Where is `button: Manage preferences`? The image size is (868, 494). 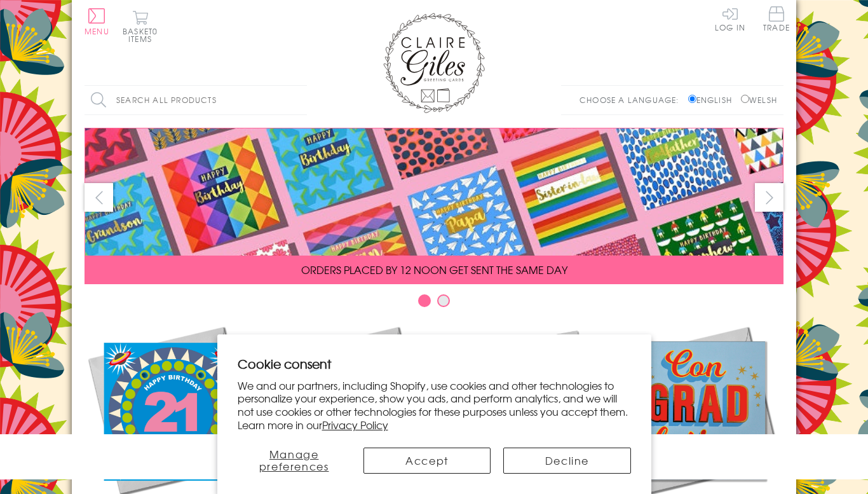
button: Manage preferences is located at coordinates (295, 461).